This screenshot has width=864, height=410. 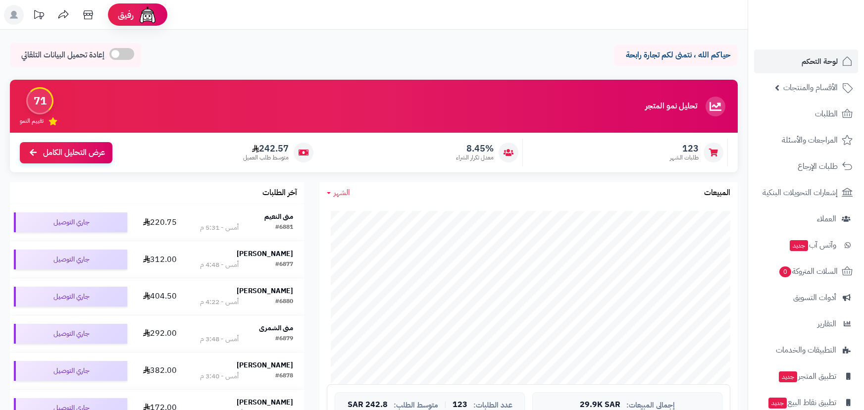 What do you see at coordinates (651, 405) in the screenshot?
I see `span: إجمالي المبيعات:` at bounding box center [651, 405].